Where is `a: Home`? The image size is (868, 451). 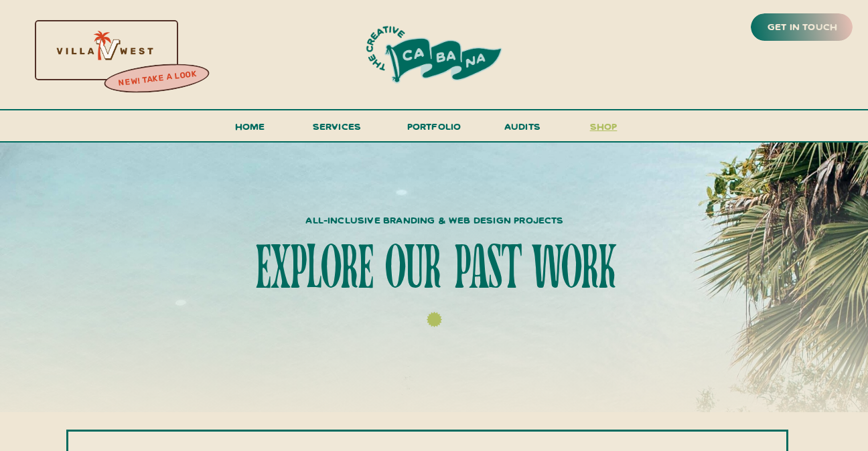
a: Home is located at coordinates (250, 130).